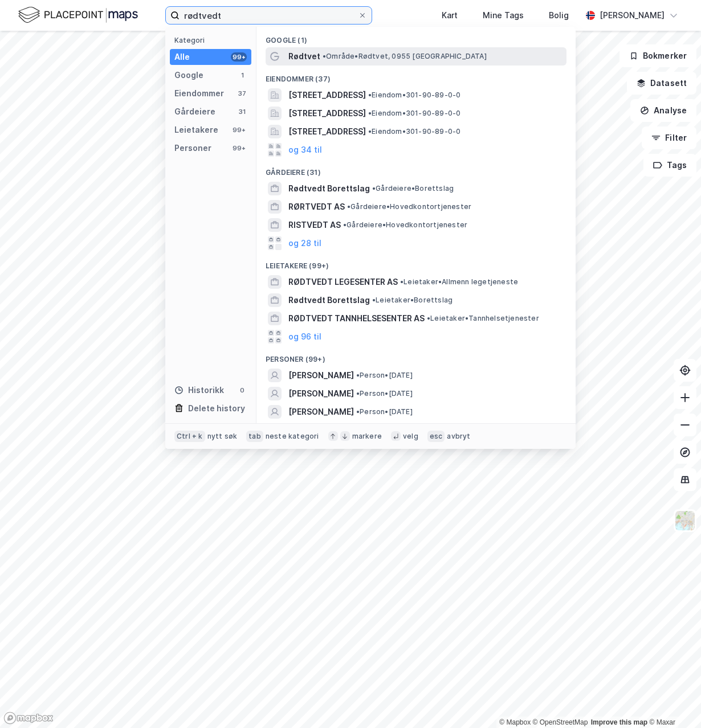 This screenshot has height=728, width=701. What do you see at coordinates (190, 436) in the screenshot?
I see `div: Ctrl + k` at bounding box center [190, 436].